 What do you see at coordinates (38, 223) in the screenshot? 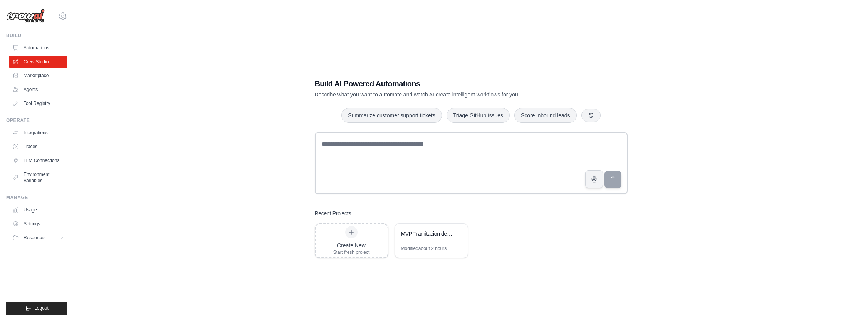
I see `a: Settings` at bounding box center [38, 223].